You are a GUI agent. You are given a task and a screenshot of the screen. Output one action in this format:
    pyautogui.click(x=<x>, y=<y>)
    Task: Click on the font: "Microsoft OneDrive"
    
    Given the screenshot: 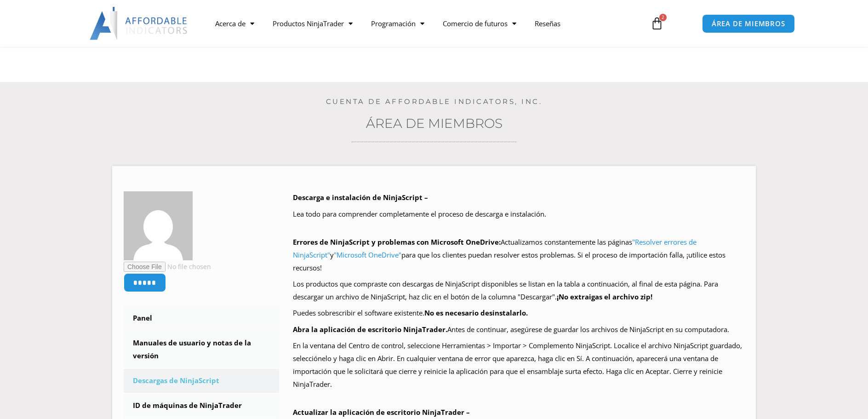 What is the action you would take?
    pyautogui.click(x=367, y=255)
    